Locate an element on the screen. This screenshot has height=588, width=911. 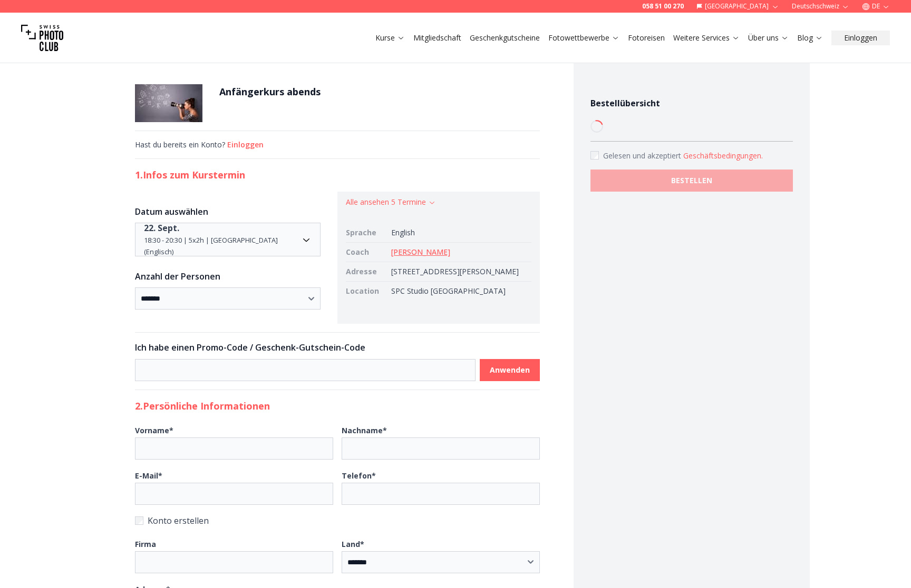
label: Konto erstellen is located at coordinates (337, 521).